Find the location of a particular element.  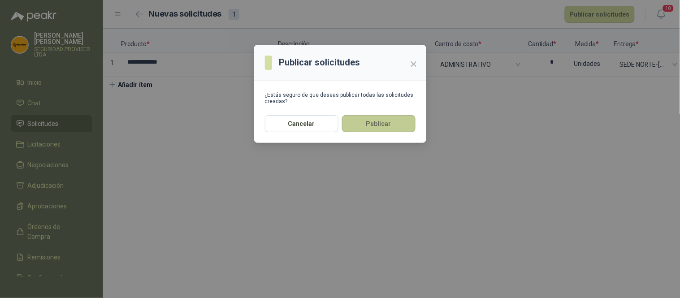

div: ¿Estás seguro de que deseas publicar todas las solicitudes creadas? is located at coordinates (340, 98).